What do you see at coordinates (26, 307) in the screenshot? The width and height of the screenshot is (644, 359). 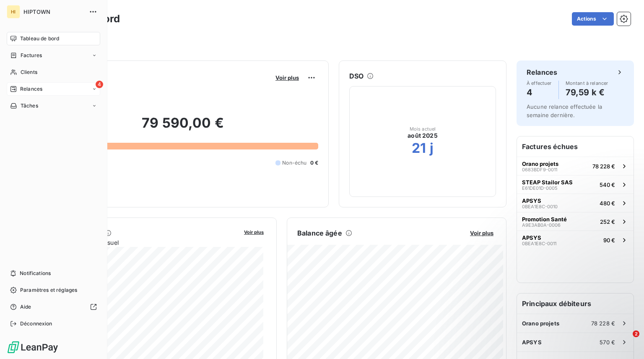 I see `span: Aide` at bounding box center [26, 307].